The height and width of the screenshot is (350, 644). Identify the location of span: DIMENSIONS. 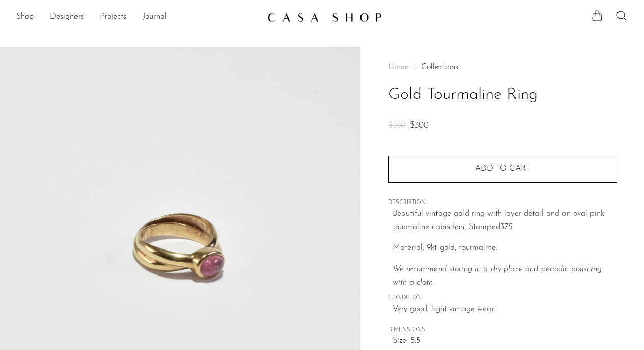
(502, 330).